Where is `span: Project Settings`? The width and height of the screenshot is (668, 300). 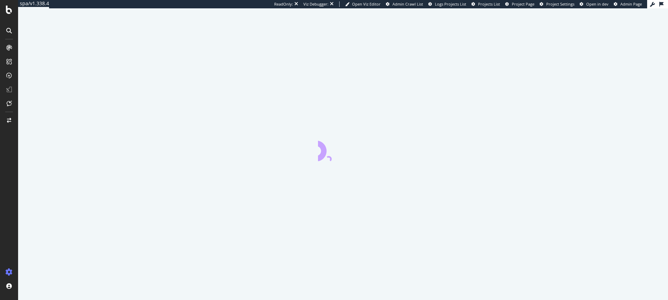 span: Project Settings is located at coordinates (560, 4).